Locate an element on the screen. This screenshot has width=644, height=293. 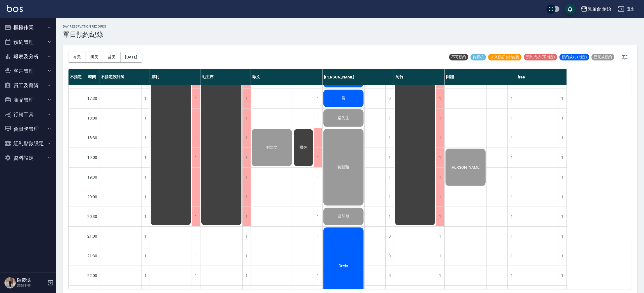
div: 19:00 is located at coordinates (92, 158).